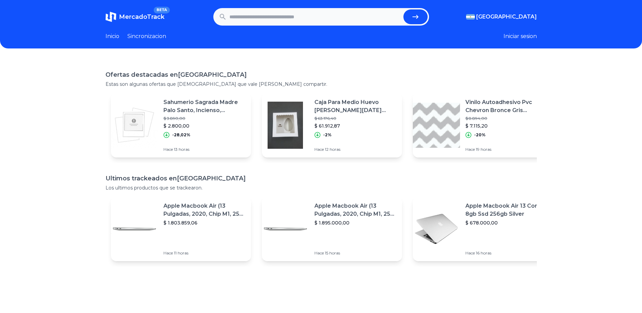 This screenshot has height=313, width=642. Describe the element at coordinates (506, 210) in the screenshot. I see `p: Apple Macbook Air 13 Core I5 8gb Ssd 256gb Silver` at that location.